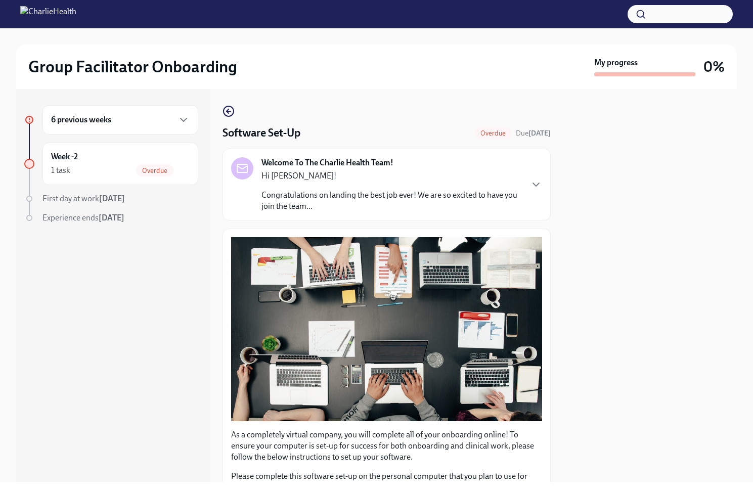  Describe the element at coordinates (133, 67) in the screenshot. I see `h2: Group Facilitator Onboarding` at that location.